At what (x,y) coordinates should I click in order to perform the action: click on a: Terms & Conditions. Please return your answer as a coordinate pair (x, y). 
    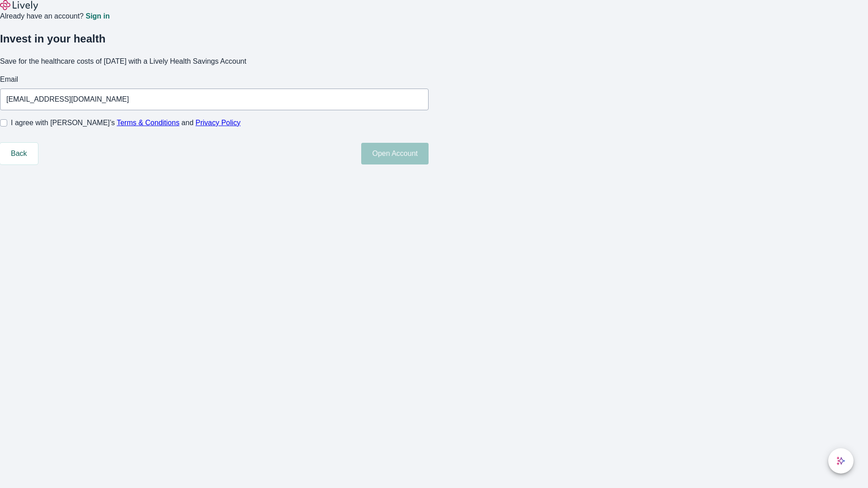
    Looking at the image, I should click on (148, 122).